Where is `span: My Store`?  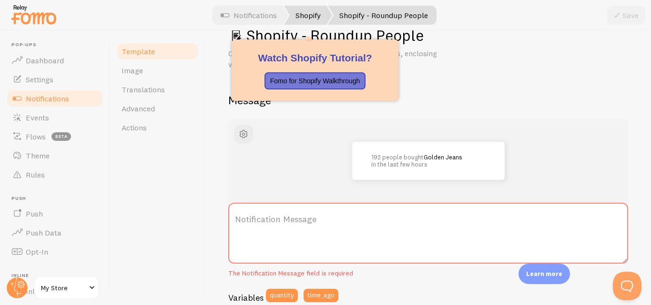 span: My Store is located at coordinates (63, 288).